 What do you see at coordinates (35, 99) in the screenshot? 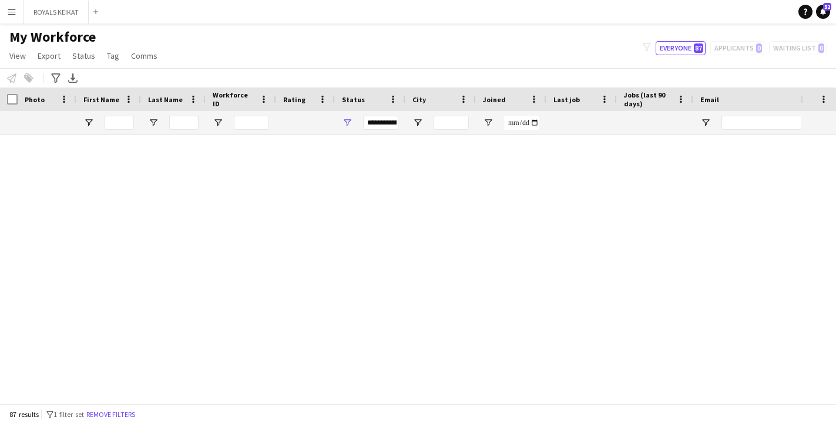
I see `span: Photo` at bounding box center [35, 99].